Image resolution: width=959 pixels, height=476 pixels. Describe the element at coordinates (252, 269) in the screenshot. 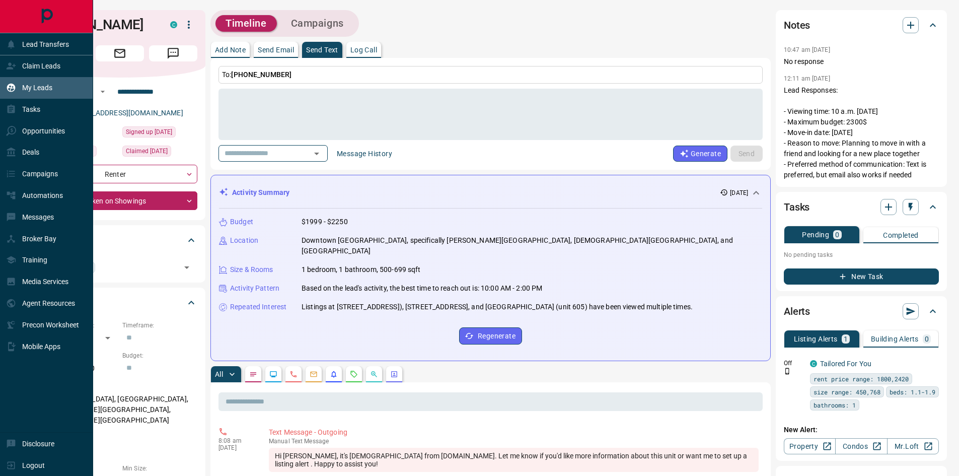

I see `p: Size & Rooms` at that location.